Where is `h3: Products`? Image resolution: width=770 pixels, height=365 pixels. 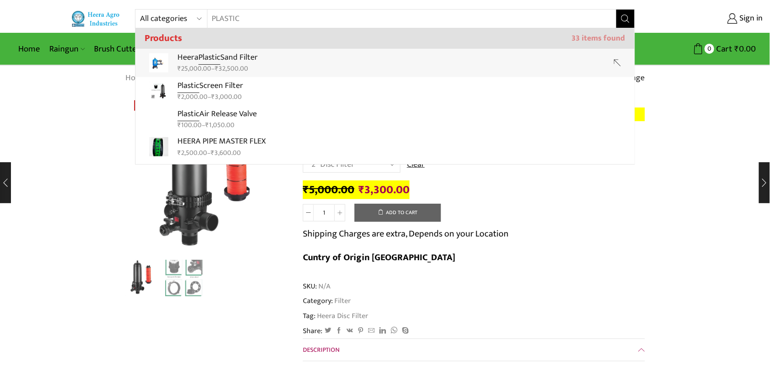
h3: Products is located at coordinates (384, 38).